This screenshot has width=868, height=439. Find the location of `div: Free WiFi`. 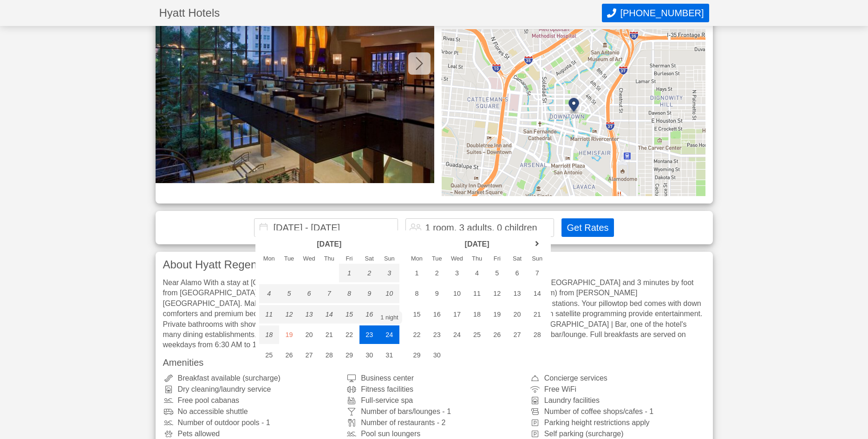

div: Free WiFi is located at coordinates (617, 390).